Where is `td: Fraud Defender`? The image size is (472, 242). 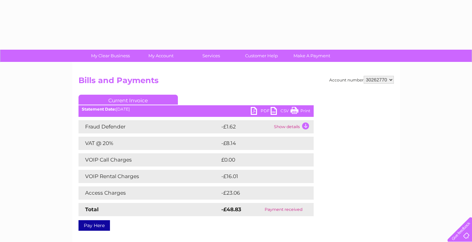
td: Fraud Defender is located at coordinates (149, 127).